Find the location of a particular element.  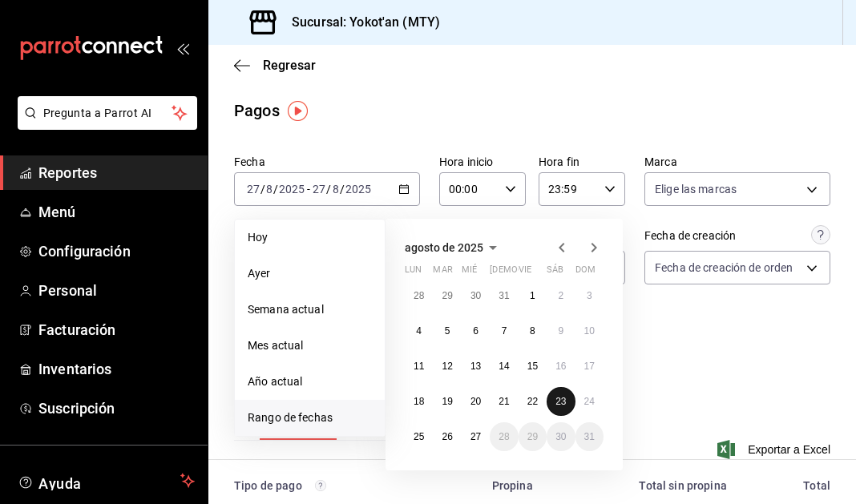

button: 17 de agosto de 2025 is located at coordinates (589, 366).